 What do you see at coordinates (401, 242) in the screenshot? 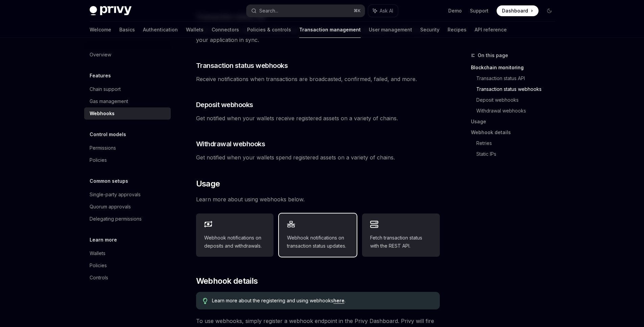
I see `span: Fetch transaction status with the REST API.` at bounding box center [401, 242].